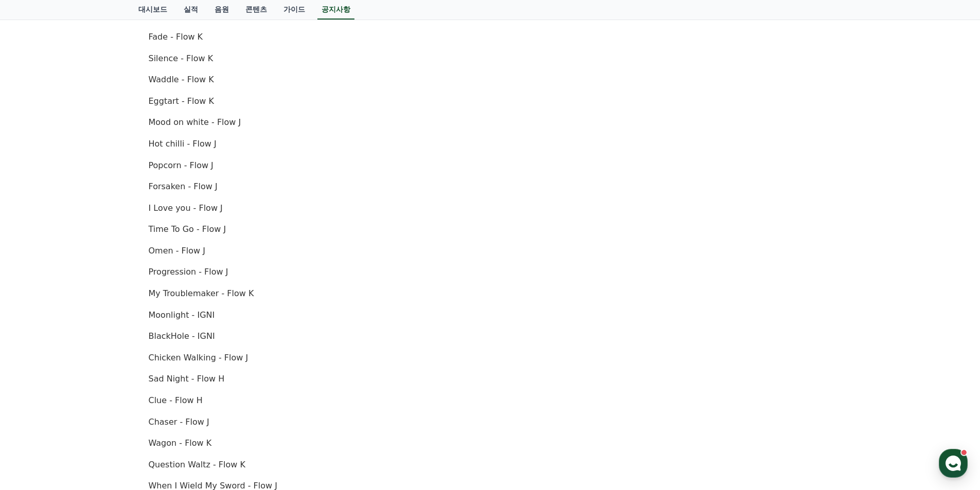 The height and width of the screenshot is (490, 980). Describe the element at coordinates (36, 339) in the screenshot. I see `a: Home` at that location.